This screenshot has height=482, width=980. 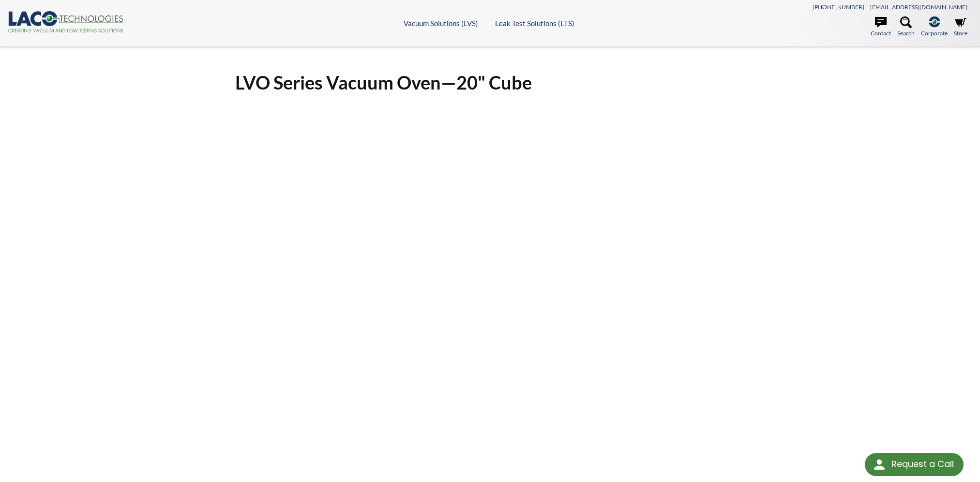 I want to click on a: Store, so click(x=960, y=27).